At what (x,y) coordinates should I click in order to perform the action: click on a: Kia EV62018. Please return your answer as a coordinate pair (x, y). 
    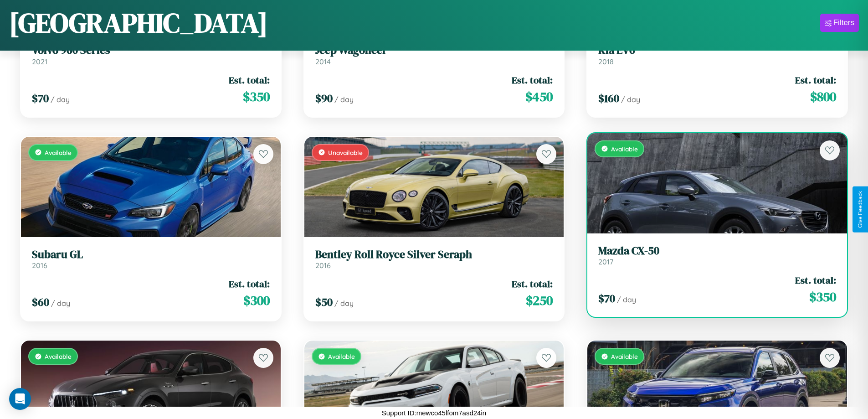
    Looking at the image, I should click on (718, 55).